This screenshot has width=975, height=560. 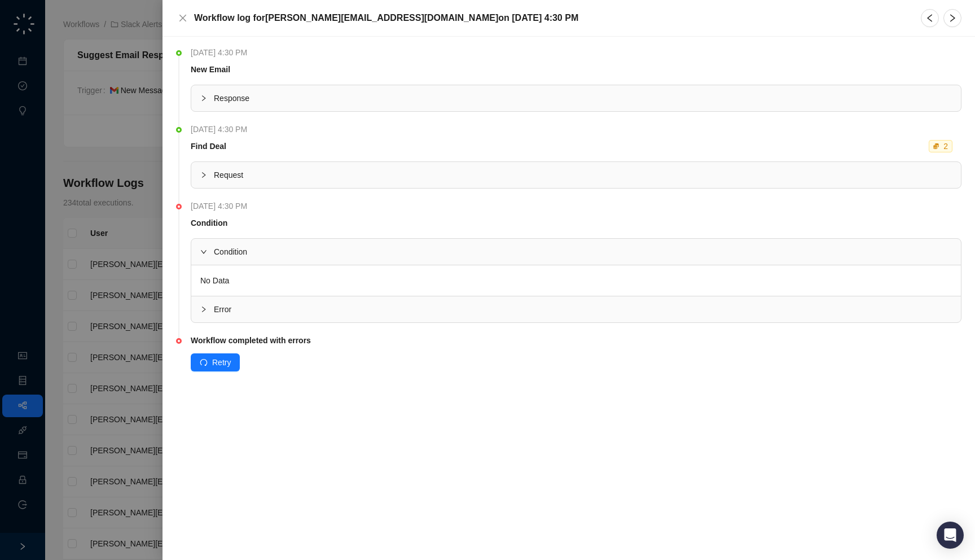 I want to click on span: left, so click(x=930, y=18).